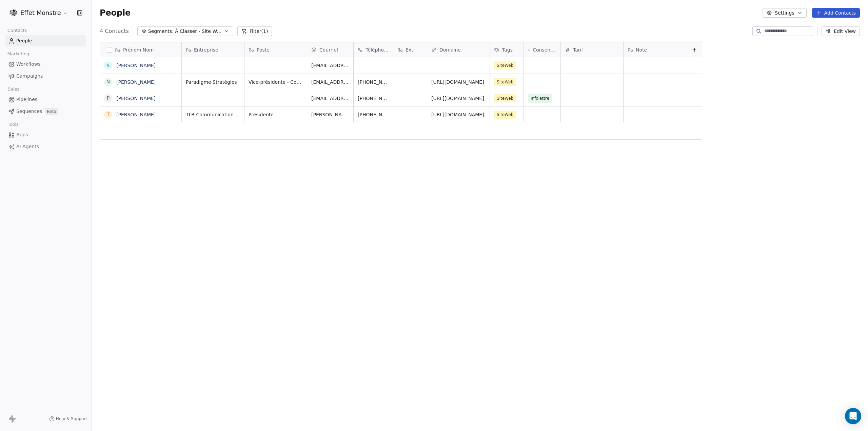 The image size is (868, 431). I want to click on span: Courriel, so click(329, 50).